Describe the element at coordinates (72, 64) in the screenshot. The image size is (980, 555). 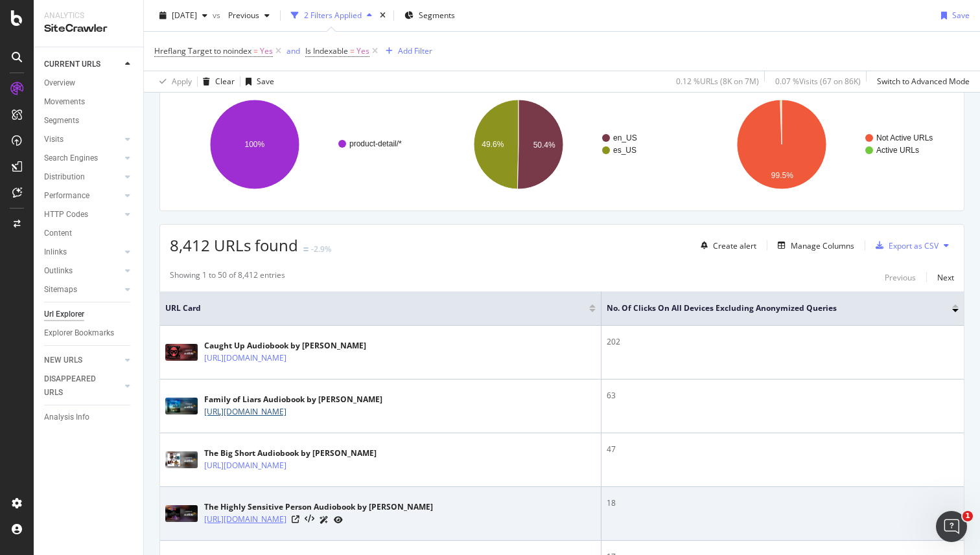
I see `div: CURRENT URLS` at that location.